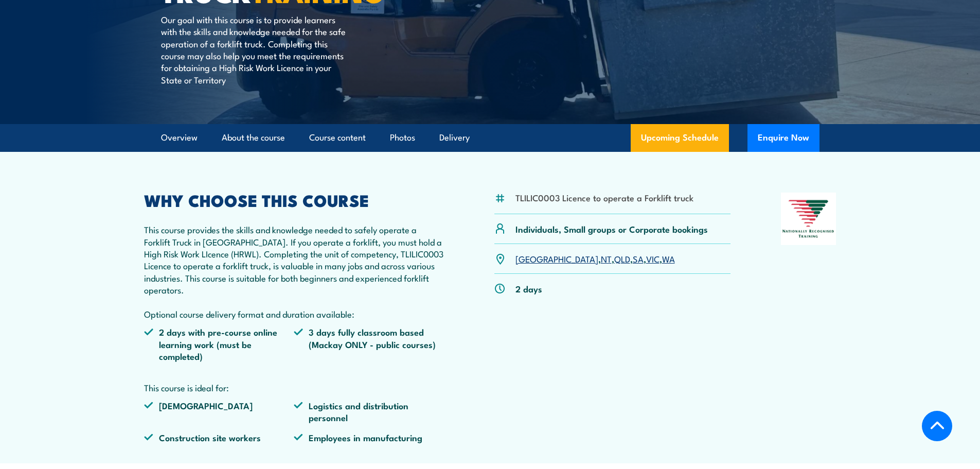 The width and height of the screenshot is (980, 469). What do you see at coordinates (606, 258) in the screenshot?
I see `a: NT` at bounding box center [606, 258].